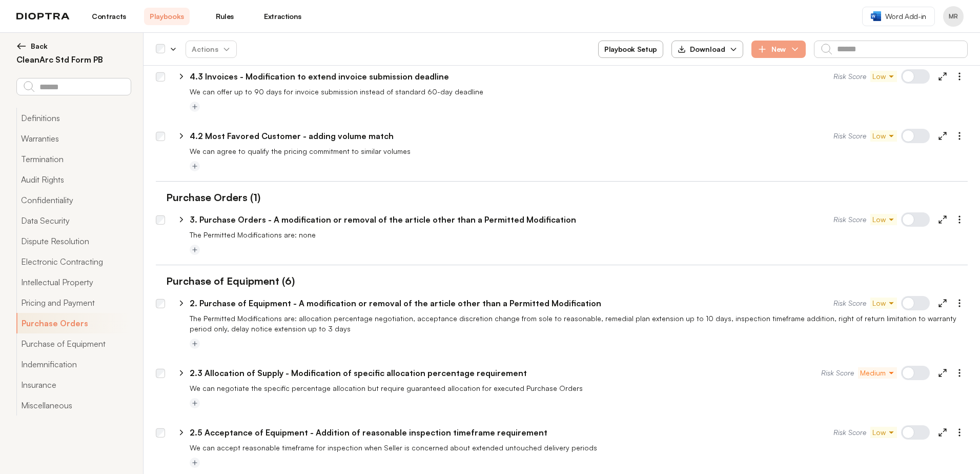 The width and height of the screenshot is (980, 474). What do you see at coordinates (779, 49) in the screenshot?
I see `button: New` at bounding box center [779, 49].